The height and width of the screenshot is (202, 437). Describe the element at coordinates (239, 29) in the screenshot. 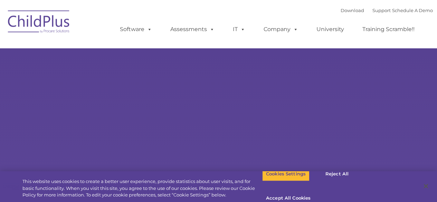

I see `a: IT` at that location.